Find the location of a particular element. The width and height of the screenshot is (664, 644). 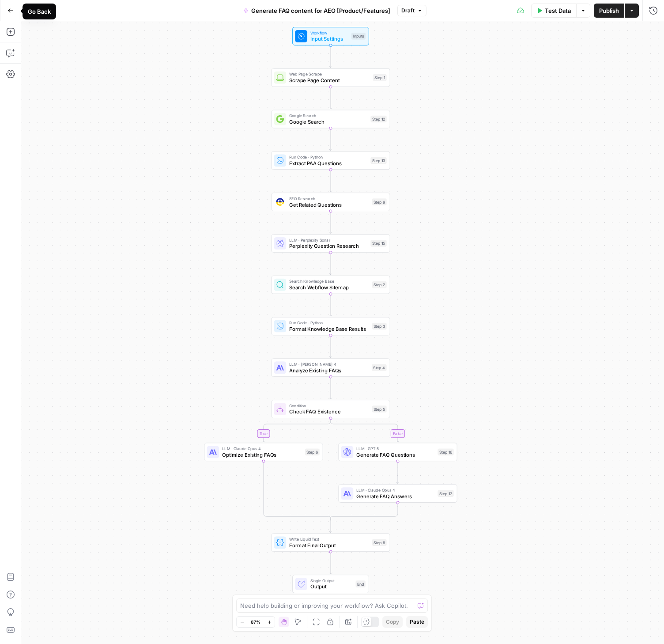

span: SEO Research is located at coordinates (329, 198).